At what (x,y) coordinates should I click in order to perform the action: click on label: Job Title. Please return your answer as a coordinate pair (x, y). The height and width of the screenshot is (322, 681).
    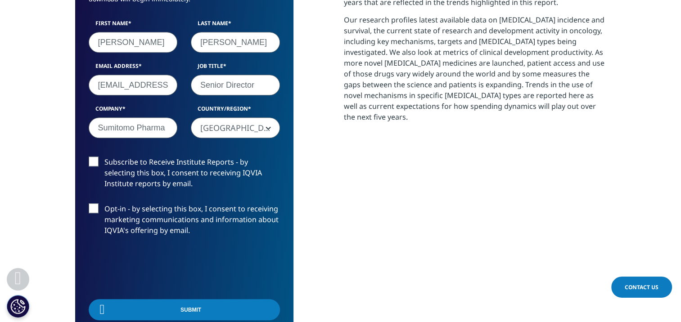
    Looking at the image, I should click on (235, 68).